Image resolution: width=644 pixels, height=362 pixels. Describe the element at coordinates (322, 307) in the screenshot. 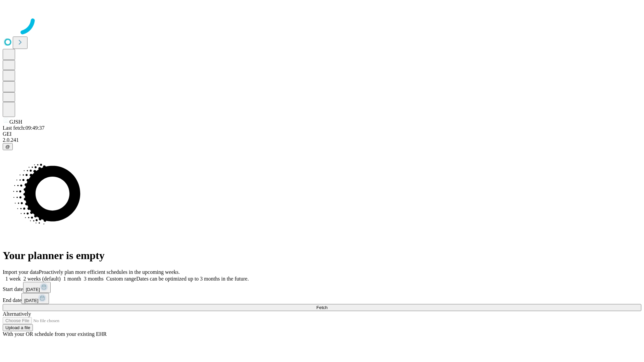

I see `span: Fetch` at that location.